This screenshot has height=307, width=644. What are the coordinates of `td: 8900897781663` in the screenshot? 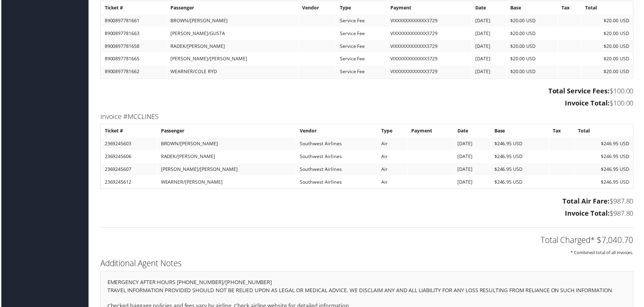 It's located at (133, 34).